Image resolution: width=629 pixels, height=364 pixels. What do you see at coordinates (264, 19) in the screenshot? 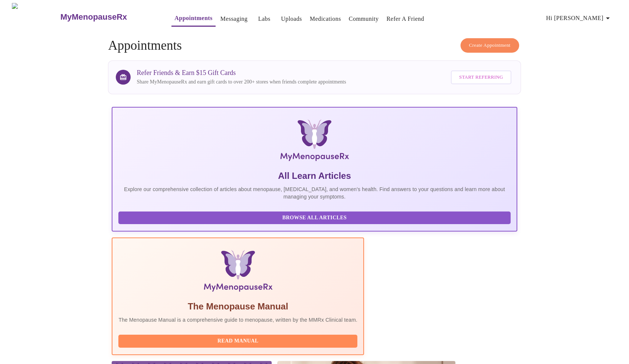
I see `a: Labs` at bounding box center [264, 19].